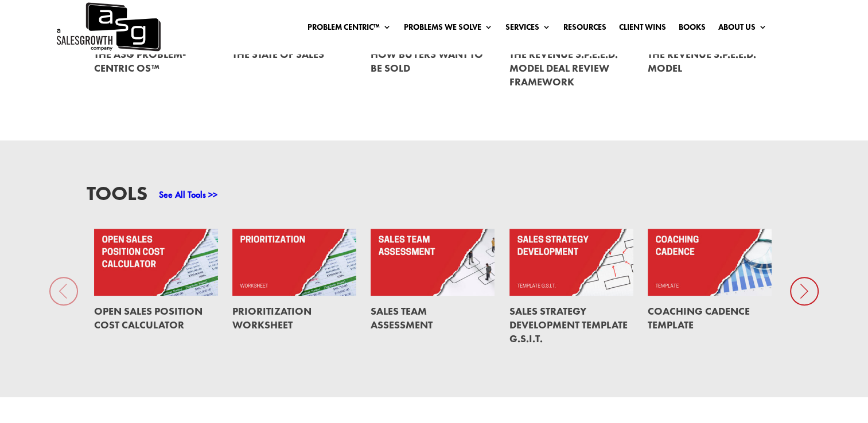 The height and width of the screenshot is (423, 868). Describe the element at coordinates (569, 325) in the screenshot. I see `a: Sales Strategy Development Template G.S.I.T.` at that location.